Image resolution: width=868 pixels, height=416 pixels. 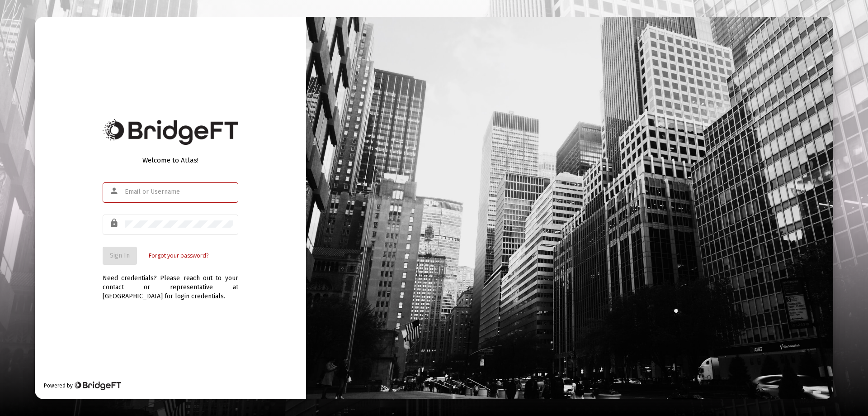 I want to click on mat-icon: lock, so click(x=115, y=223).